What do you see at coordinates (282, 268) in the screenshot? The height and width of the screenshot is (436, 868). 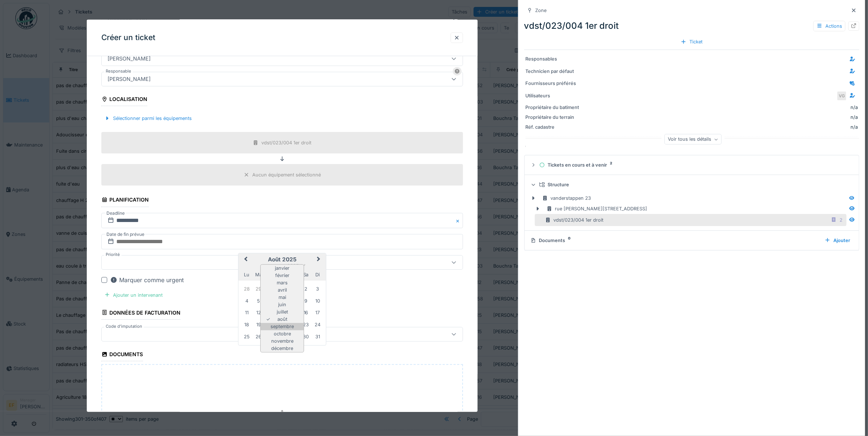 I see `div: janvier` at bounding box center [282, 268].